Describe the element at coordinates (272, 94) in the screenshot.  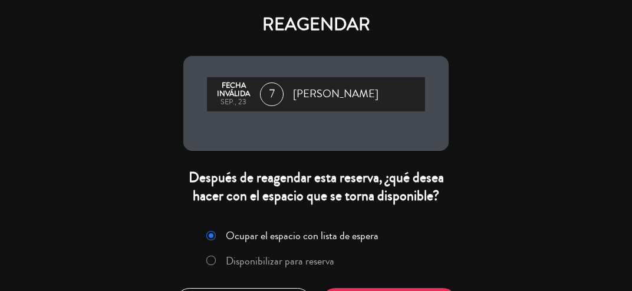
I see `span: 7` at that location.